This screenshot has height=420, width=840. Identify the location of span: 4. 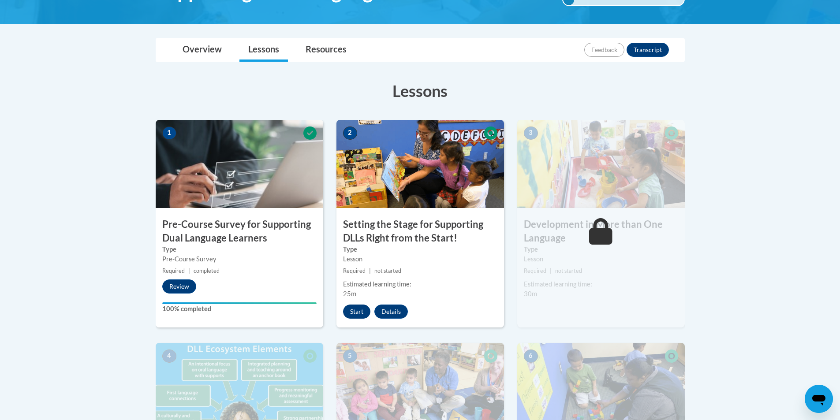
(169, 356).